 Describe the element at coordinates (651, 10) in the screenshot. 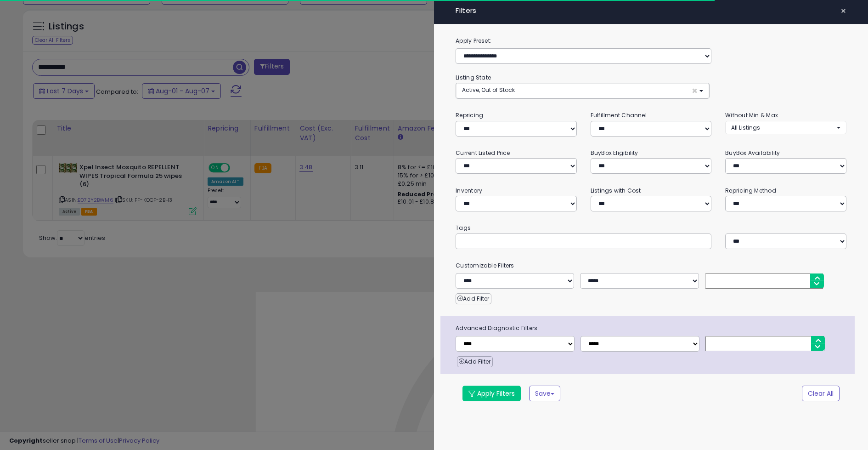

I see `h4: Filters` at that location.